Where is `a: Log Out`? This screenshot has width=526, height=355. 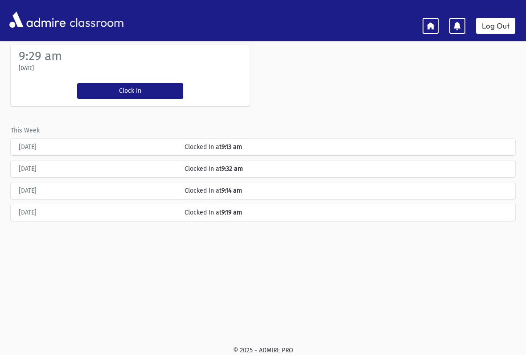
a: Log Out is located at coordinates (496, 26).